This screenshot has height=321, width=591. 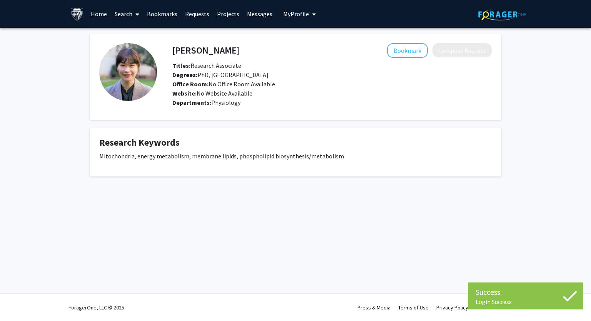 What do you see at coordinates (127, 14) in the screenshot?
I see `a: Search` at bounding box center [127, 14].